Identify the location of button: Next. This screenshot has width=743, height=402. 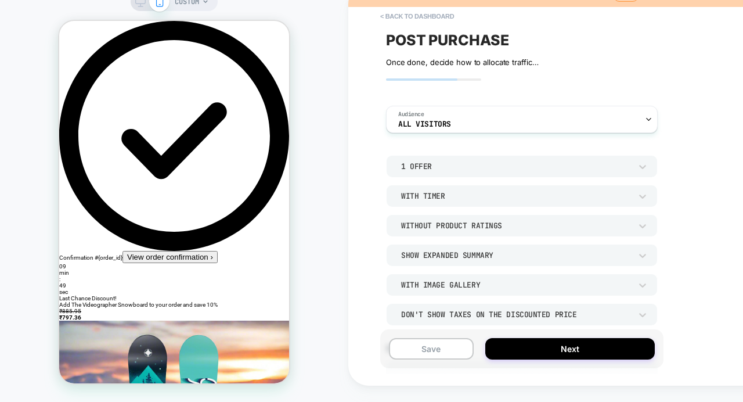
(570, 348).